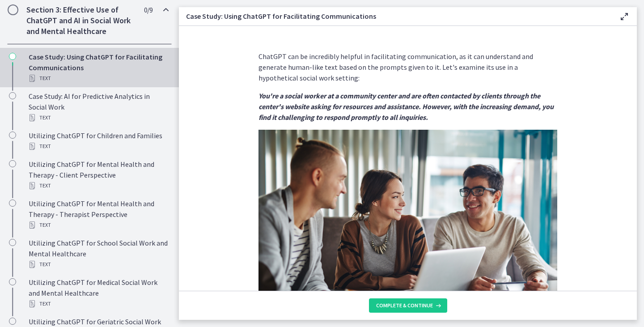 This screenshot has width=644, height=327. What do you see at coordinates (408, 214) in the screenshot?
I see `img: Slides_for_Title_Slides_for_ChatGPT_and_AI_for_Social_Work_%284%29.png` at bounding box center [408, 214].